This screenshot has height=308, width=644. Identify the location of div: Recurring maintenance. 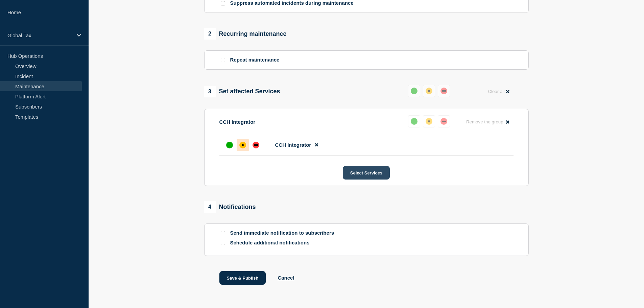
(245, 34).